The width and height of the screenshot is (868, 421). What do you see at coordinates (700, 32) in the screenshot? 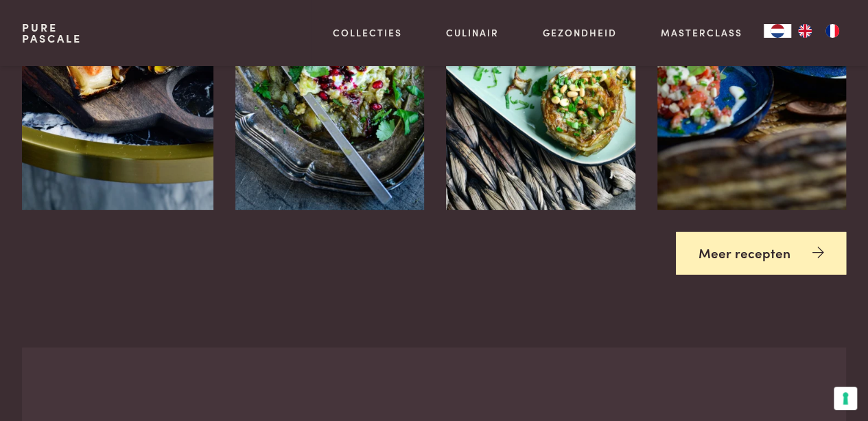
I see `a: Masterclass` at bounding box center [700, 32].